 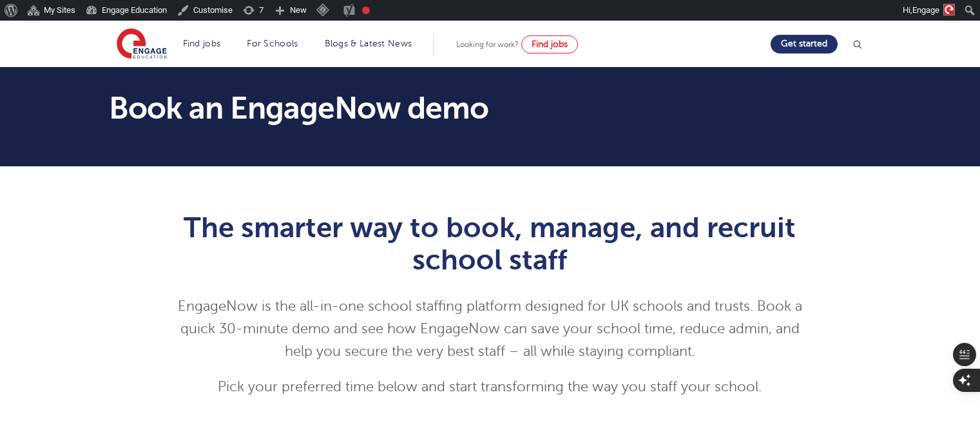 I want to click on p: EngageNow is the all-in-one school staffing platform designed for UK schools and trusts. Book a q..., so click(x=490, y=328).